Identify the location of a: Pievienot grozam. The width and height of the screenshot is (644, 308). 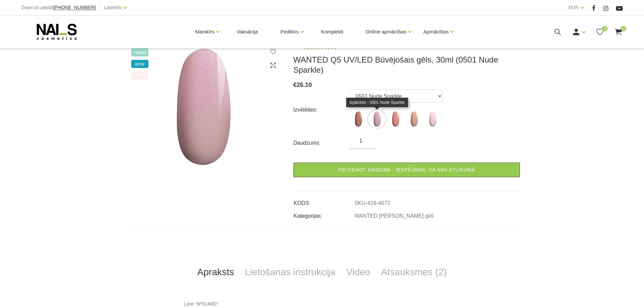
(407, 169).